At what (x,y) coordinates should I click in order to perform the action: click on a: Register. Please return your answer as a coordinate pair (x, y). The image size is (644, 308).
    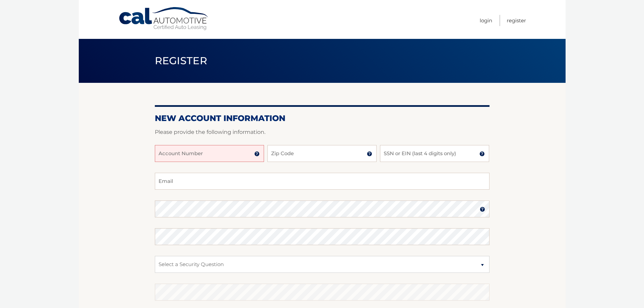
    Looking at the image, I should click on (516, 20).